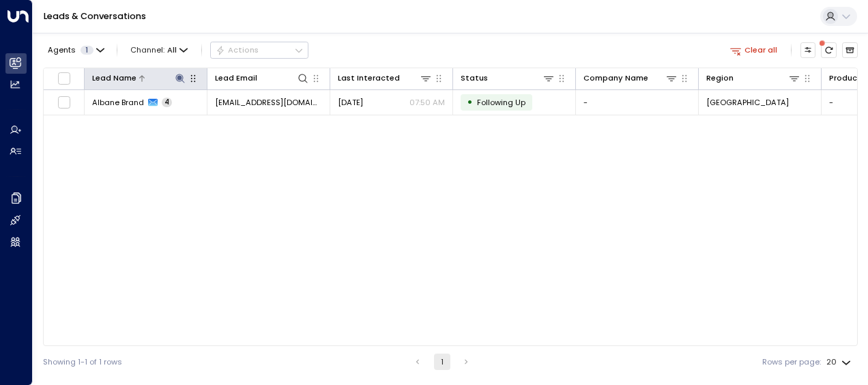 The height and width of the screenshot is (385, 868). Describe the element at coordinates (501, 102) in the screenshot. I see `span: Following Up` at that location.